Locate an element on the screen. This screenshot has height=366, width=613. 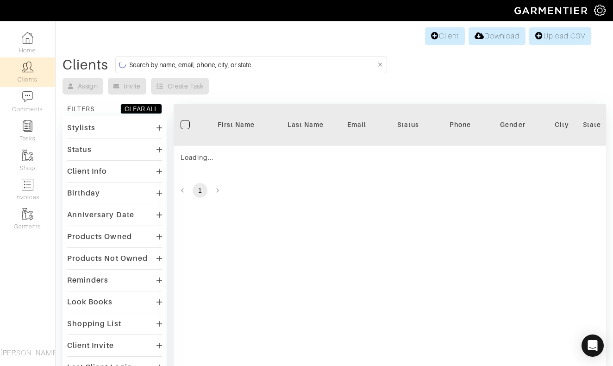
div: First Name is located at coordinates (236, 125).